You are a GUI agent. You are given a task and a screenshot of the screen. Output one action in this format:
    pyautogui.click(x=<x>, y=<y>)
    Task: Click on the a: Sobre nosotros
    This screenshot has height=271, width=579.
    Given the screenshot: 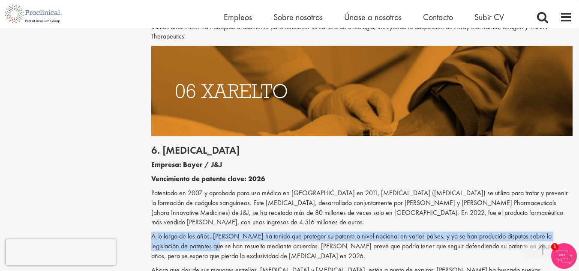 What is the action you would take?
    pyautogui.click(x=298, y=17)
    